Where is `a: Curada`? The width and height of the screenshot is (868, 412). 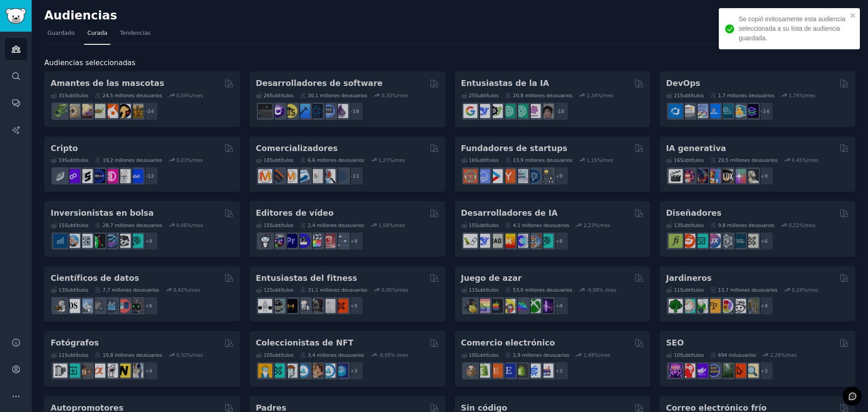 a: Curada is located at coordinates (97, 35).